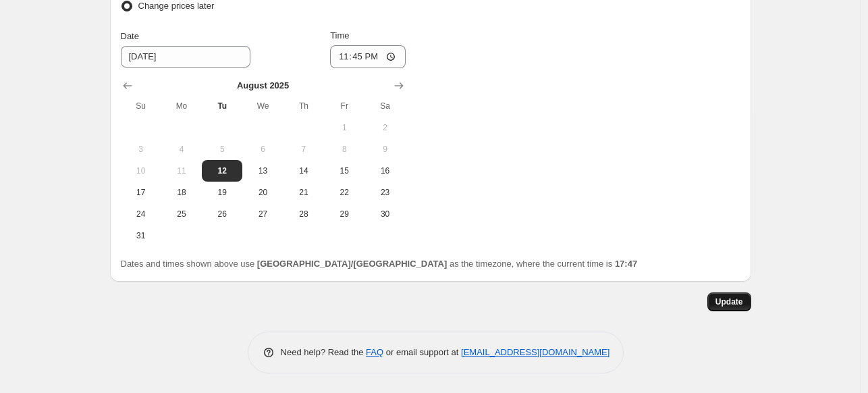  Describe the element at coordinates (304, 171) in the screenshot. I see `span: 14` at that location.